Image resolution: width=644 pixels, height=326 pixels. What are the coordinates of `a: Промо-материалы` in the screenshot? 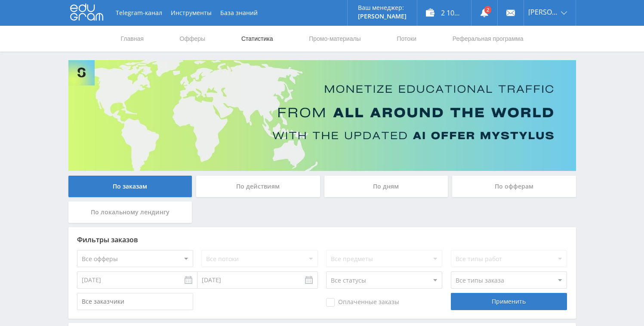 It's located at (335, 39).